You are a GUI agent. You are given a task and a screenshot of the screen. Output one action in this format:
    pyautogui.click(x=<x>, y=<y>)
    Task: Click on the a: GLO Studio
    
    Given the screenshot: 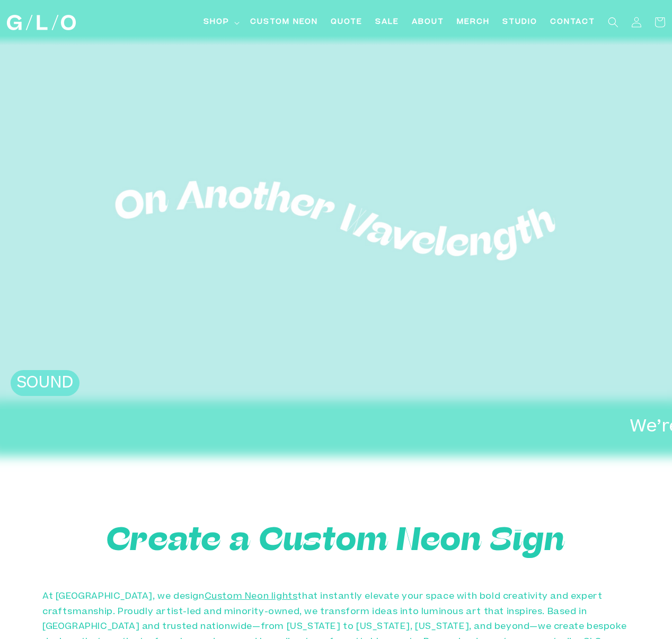 What is the action you would take?
    pyautogui.click(x=41, y=23)
    